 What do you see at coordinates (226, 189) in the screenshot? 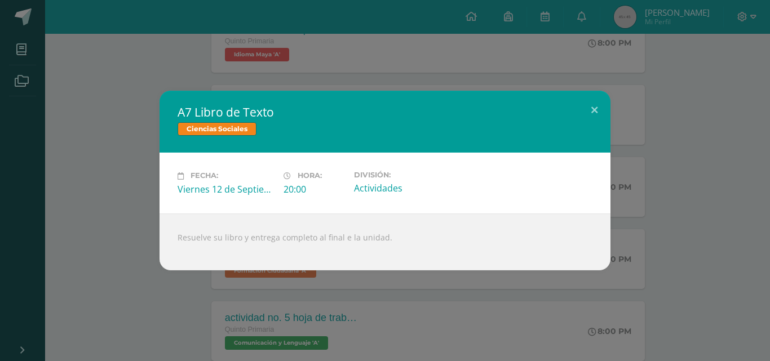
I see `div: Viernes 12 de Septiembre` at bounding box center [226, 189].